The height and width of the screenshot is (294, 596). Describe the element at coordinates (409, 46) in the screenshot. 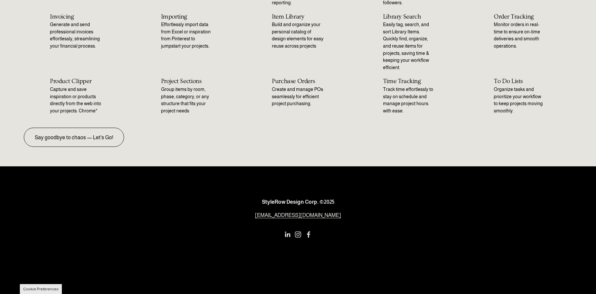

I see `p: Easily tag, search, and sort Library Items. Quickly find, organize, and reuse items for projects,...` at that location.